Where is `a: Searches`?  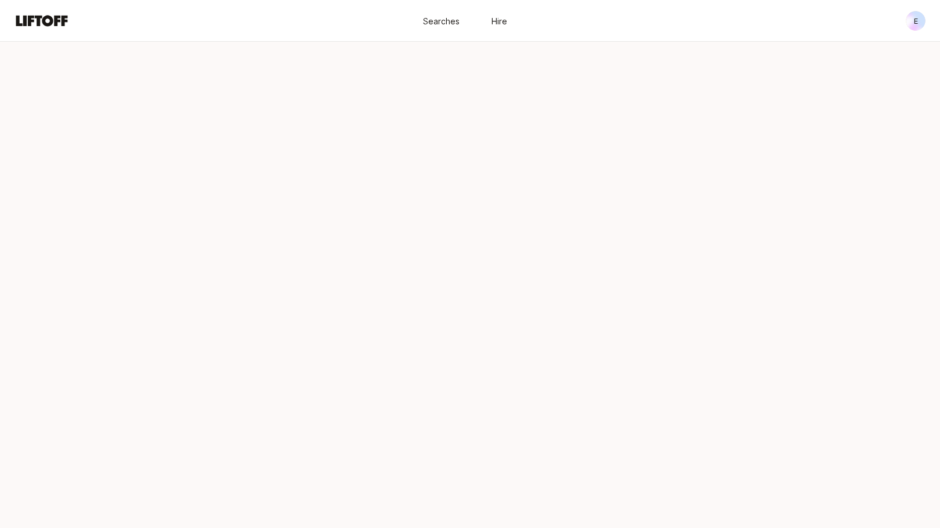 a: Searches is located at coordinates (441, 20).